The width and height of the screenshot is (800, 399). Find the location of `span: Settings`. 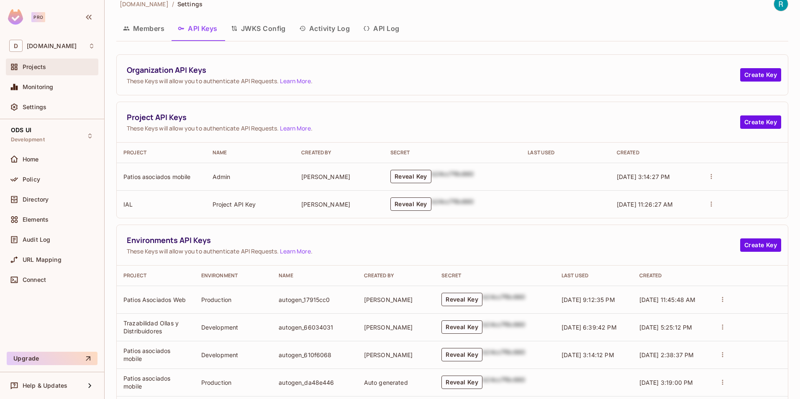

span: Settings is located at coordinates (34, 107).